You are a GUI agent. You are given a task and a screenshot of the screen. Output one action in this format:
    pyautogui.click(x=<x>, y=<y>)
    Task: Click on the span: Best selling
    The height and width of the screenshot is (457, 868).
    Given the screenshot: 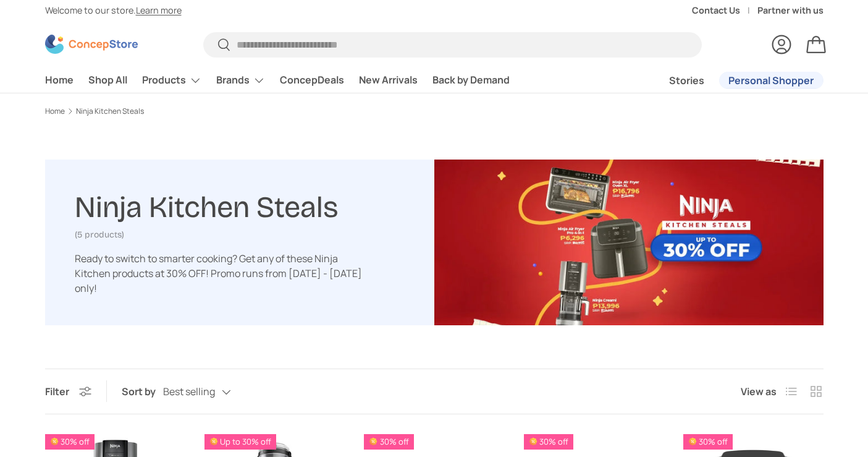 What is the action you would take?
    pyautogui.click(x=189, y=392)
    